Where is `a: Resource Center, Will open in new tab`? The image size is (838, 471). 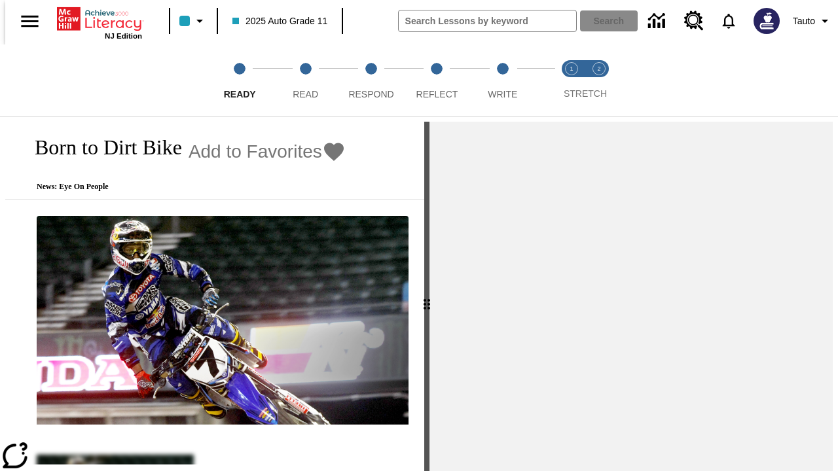 a: Resource Center, Will open in new tab is located at coordinates (694, 21).